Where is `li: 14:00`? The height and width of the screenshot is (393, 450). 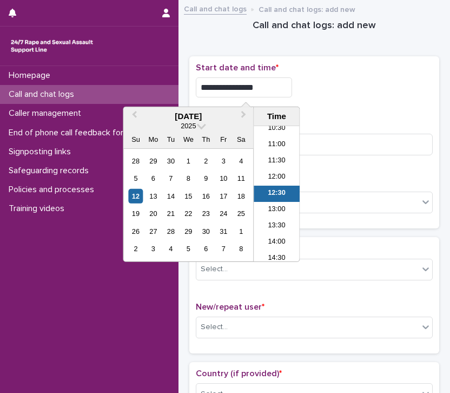 li: 14:00 is located at coordinates (276, 242).